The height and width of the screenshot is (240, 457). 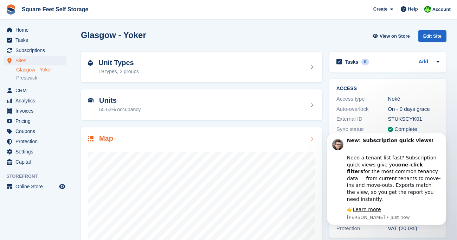 I want to click on div: 65.63% occupancy, so click(x=120, y=109).